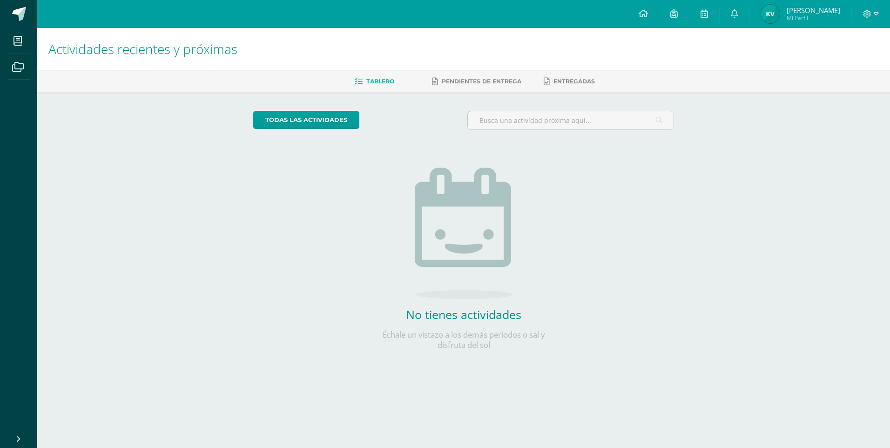 This screenshot has height=448, width=890. Describe the element at coordinates (770, 14) in the screenshot. I see `img: 7e37753f95f6ff295dda58829c7c65ec.png` at that location.